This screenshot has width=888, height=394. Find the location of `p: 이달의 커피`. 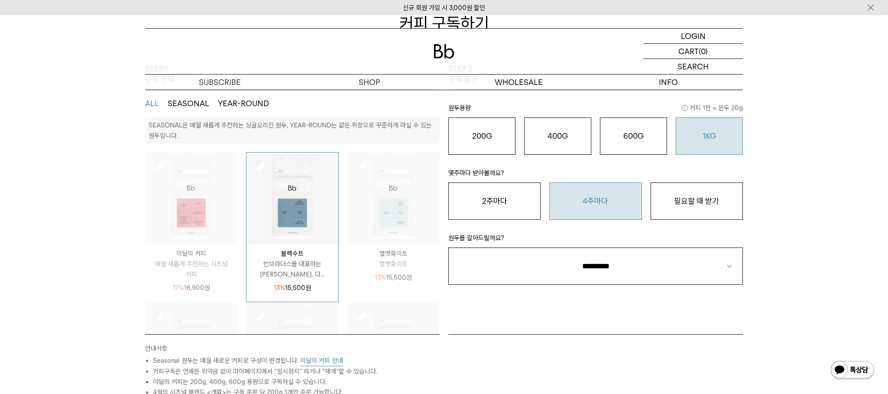

p: 이달의 커피 is located at coordinates (191, 253).